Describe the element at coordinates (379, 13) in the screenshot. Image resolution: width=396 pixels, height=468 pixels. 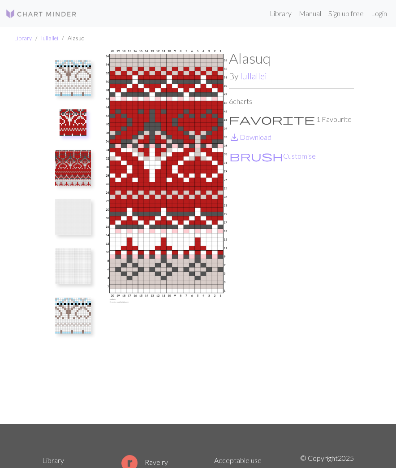
I see `a: Login` at that location.